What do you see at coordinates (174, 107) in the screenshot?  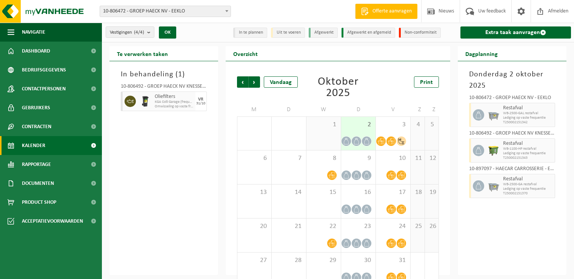 I see `span: Omwisseling op vaste frequentie (incl. verwerking)` at bounding box center [174, 107].